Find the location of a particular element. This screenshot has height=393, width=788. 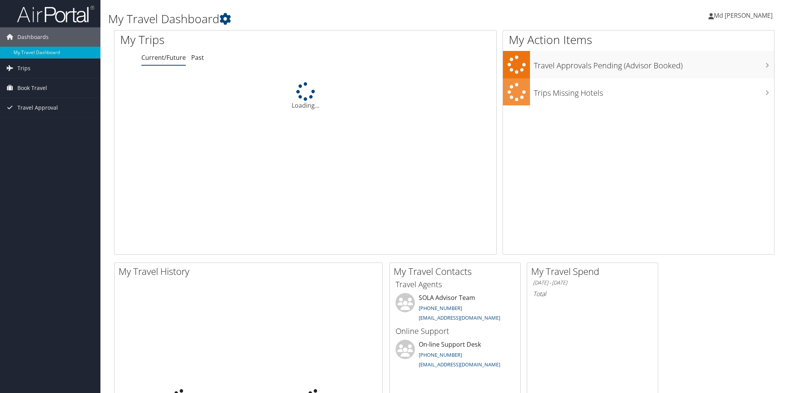

div: Loading... is located at coordinates (305, 96).